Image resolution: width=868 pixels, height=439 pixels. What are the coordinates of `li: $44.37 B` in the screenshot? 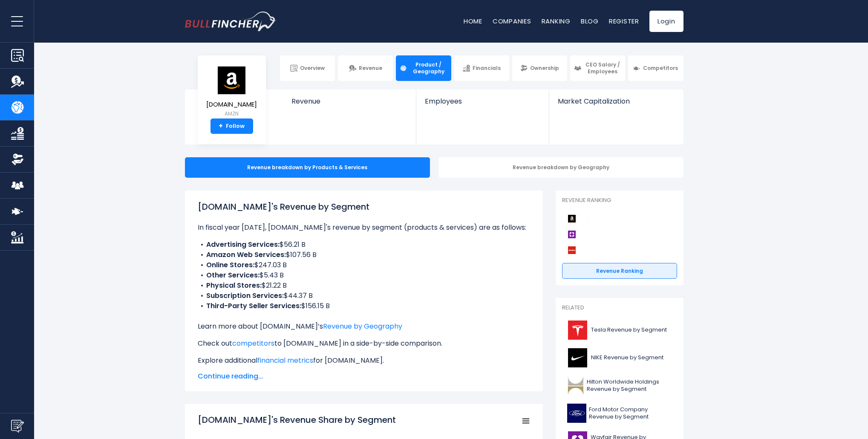 It's located at (364, 296).